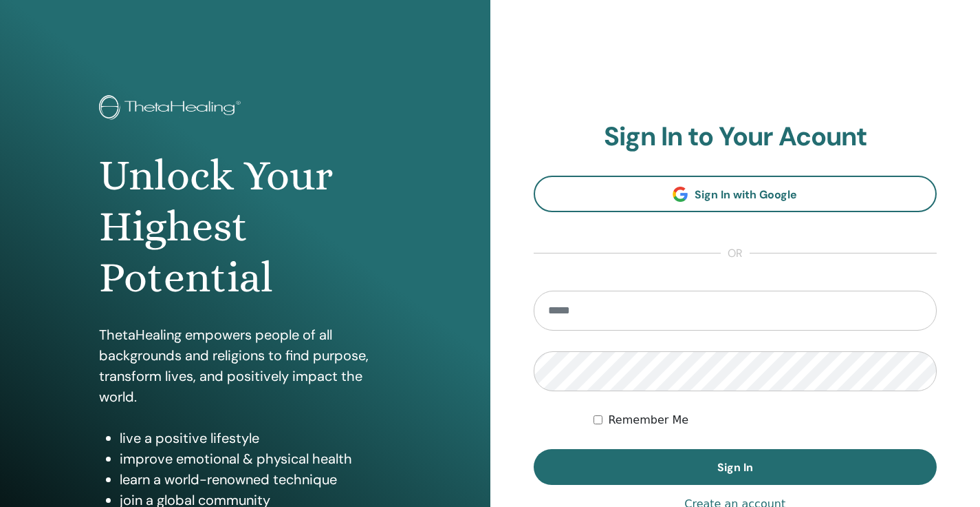 The width and height of the screenshot is (980, 507). I want to click on button: Sign In, so click(736, 467).